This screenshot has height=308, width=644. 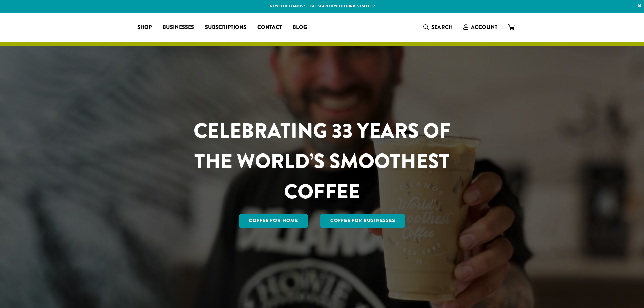 What do you see at coordinates (270, 27) in the screenshot?
I see `span: Contact` at bounding box center [270, 27].